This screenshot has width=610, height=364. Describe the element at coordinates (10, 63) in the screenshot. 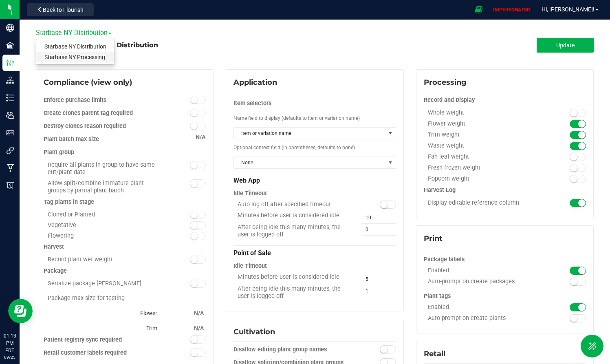

I see `inline-svg: Configuration` at that location.